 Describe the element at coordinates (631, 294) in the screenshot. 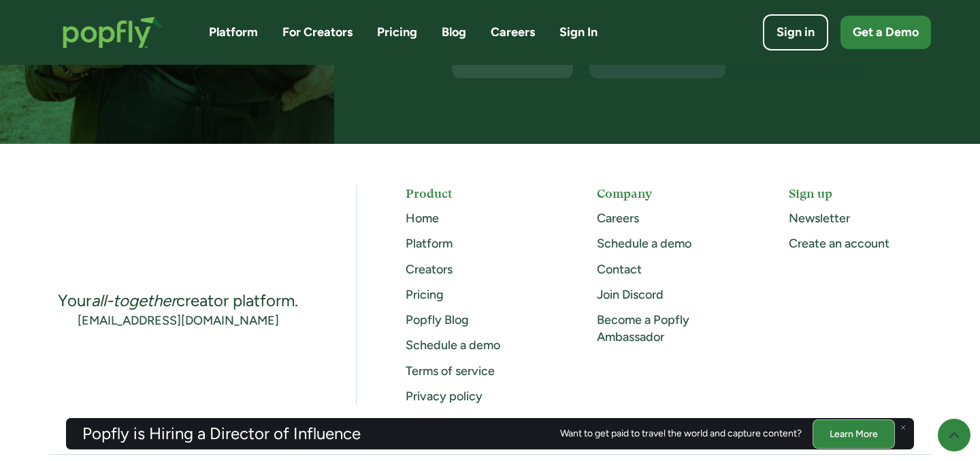

I see `a: Join Discord` at that location.